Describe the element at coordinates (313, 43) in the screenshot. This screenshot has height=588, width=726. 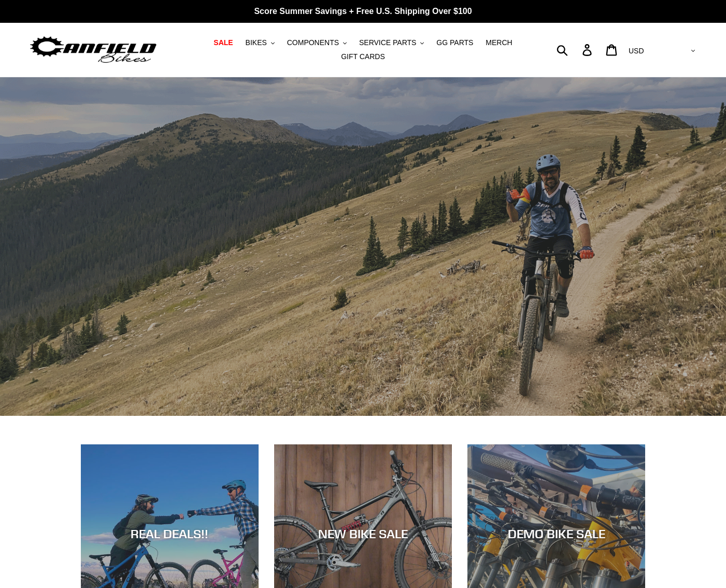
I see `span: COMPONENTS` at that location.